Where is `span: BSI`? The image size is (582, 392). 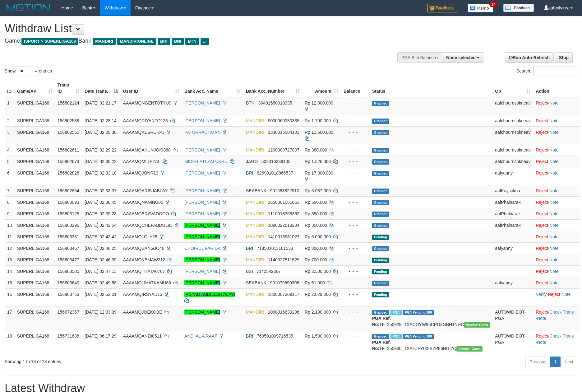 span: BSI is located at coordinates (249, 271).